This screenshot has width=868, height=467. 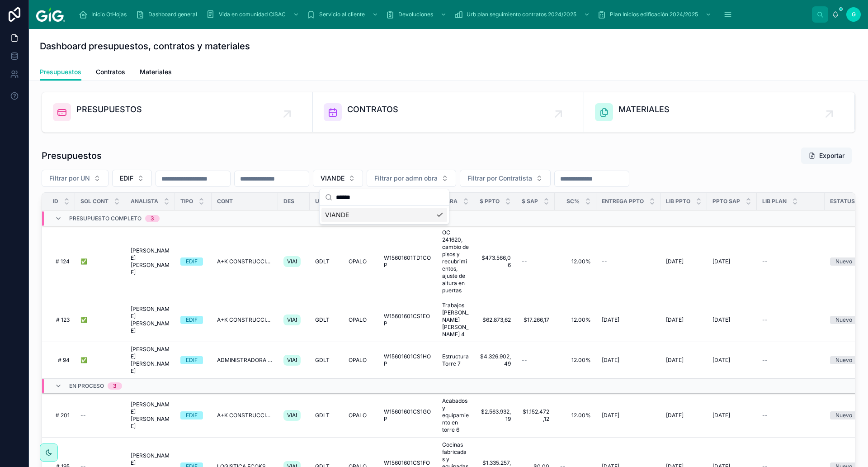 What do you see at coordinates (853, 15) in the screenshot?
I see `span: G` at bounding box center [853, 15].